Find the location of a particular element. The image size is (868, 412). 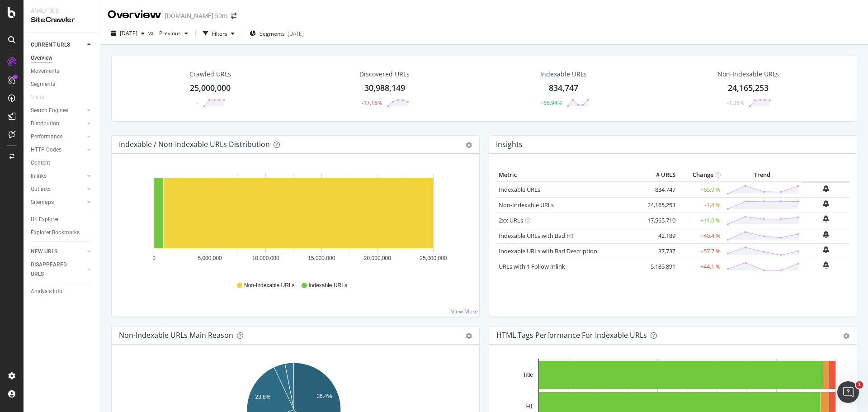

div: Analysis Info is located at coordinates (47, 291).